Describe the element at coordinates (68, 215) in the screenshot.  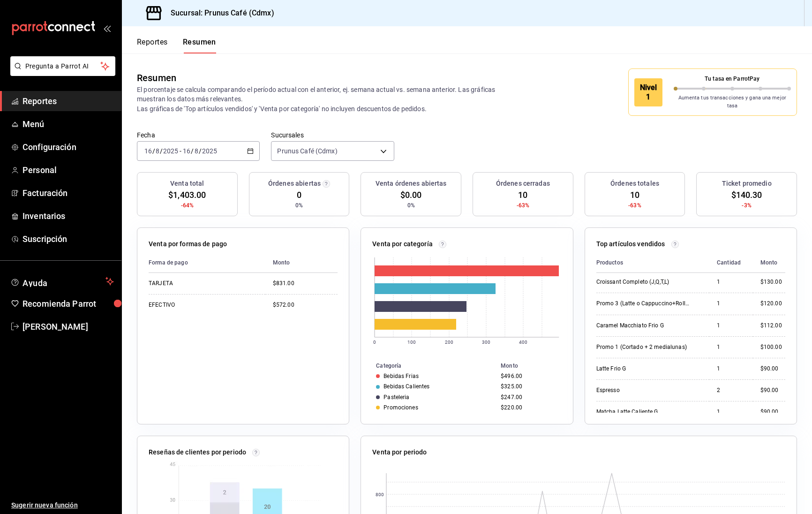
I see `span: Inventarios` at that location.